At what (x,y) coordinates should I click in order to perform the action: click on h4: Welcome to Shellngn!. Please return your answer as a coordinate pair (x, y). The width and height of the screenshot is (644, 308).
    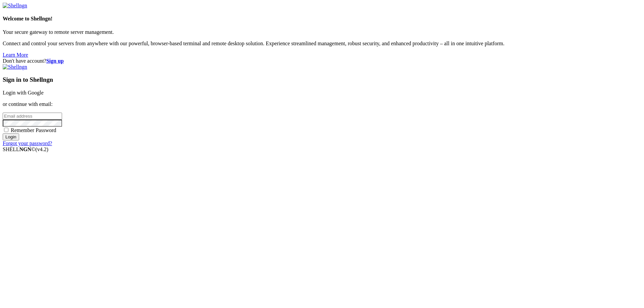
    Looking at the image, I should click on (322, 19).